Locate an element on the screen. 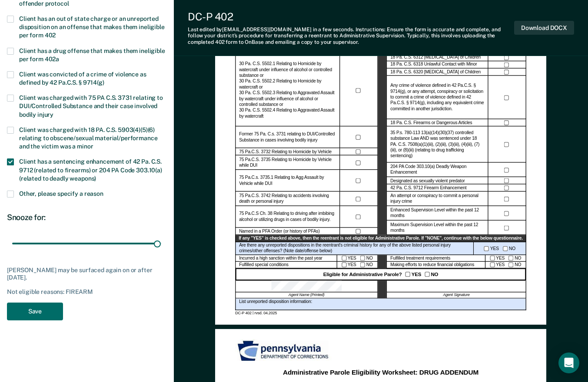 This screenshot has height=382, width=588. label: 42 Pa. C.S. 9712 Firearm Enhancement is located at coordinates (428, 188).